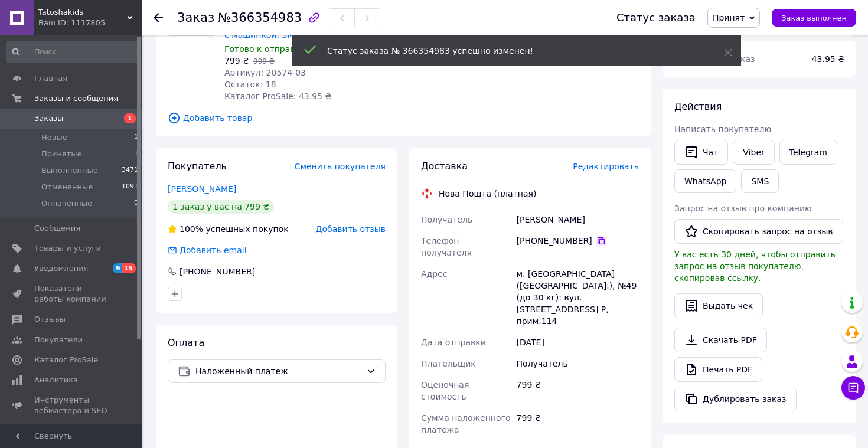  What do you see at coordinates (251, 84) in the screenshot?
I see `span: Остаток: 18` at bounding box center [251, 84].